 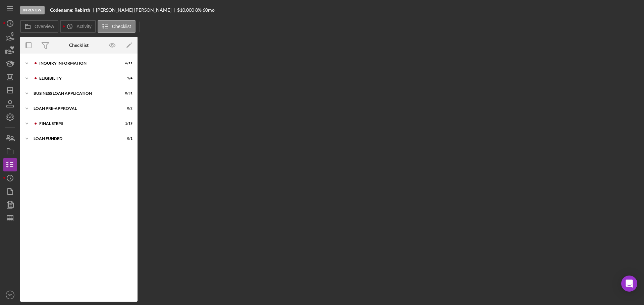 What do you see at coordinates (126, 94) in the screenshot?
I see `div: 0 / 31` at bounding box center [126, 94].